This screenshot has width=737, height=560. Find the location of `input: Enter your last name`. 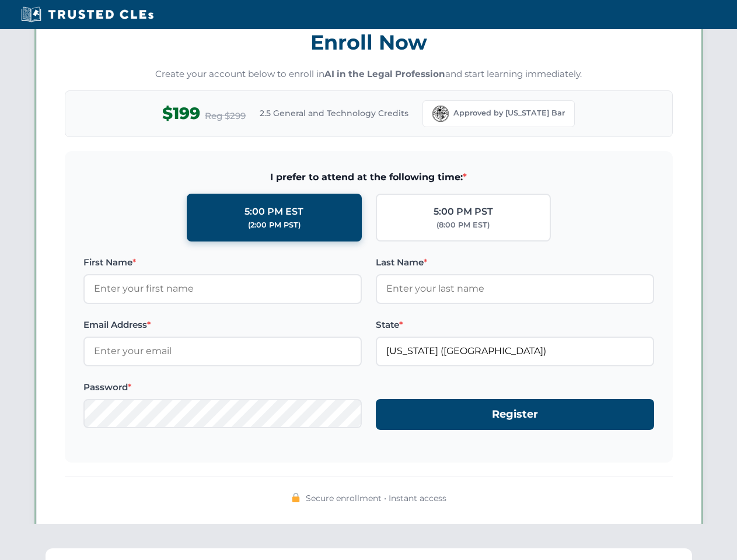

input: Enter your last name is located at coordinates (515, 289).